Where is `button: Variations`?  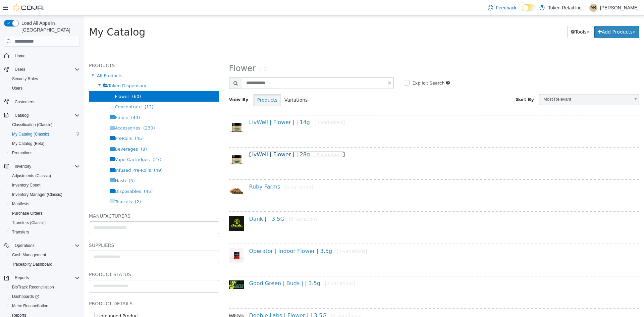 button: Variations is located at coordinates (212, 84).